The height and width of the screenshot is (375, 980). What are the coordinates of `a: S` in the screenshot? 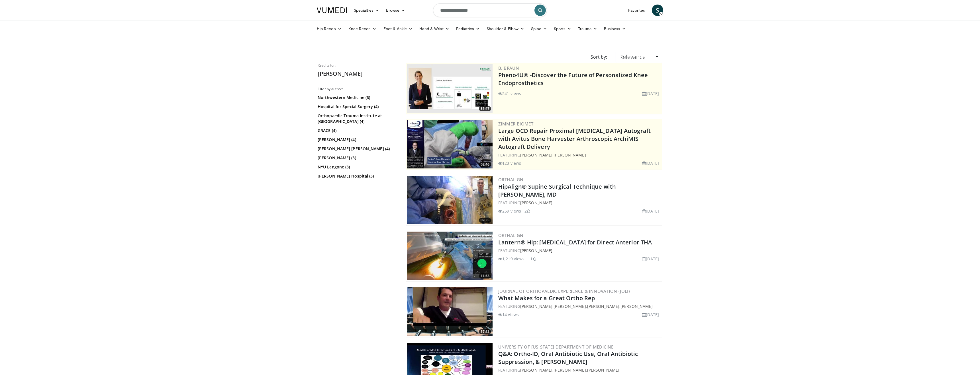 It's located at (658, 10).